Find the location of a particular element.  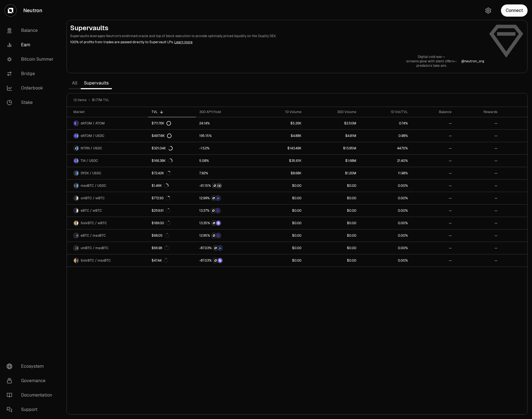

a: $711.76K is located at coordinates (172, 123).